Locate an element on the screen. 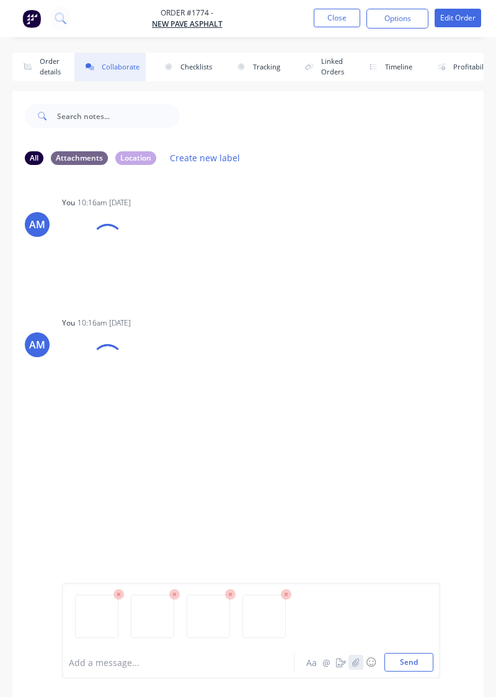 The width and height of the screenshot is (496, 697). a: New Pave Asphalt is located at coordinates (187, 24).